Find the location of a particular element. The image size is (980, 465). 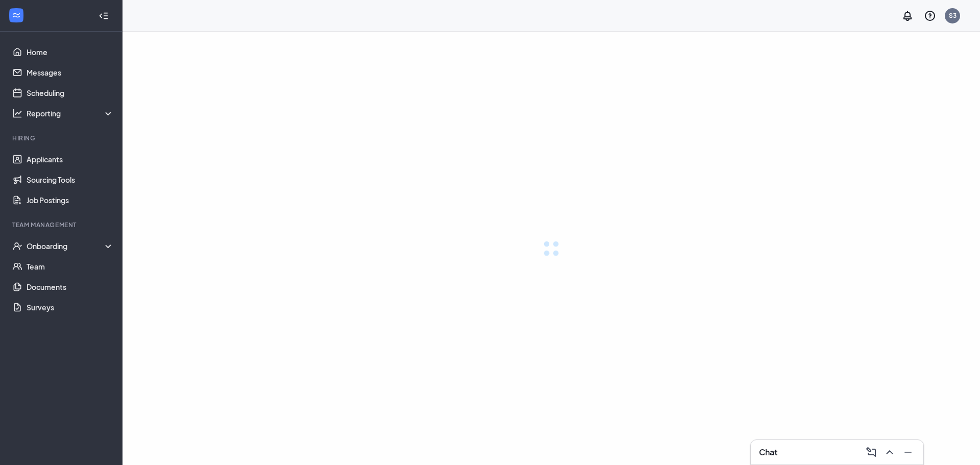

div: Onboarding is located at coordinates (70, 246).